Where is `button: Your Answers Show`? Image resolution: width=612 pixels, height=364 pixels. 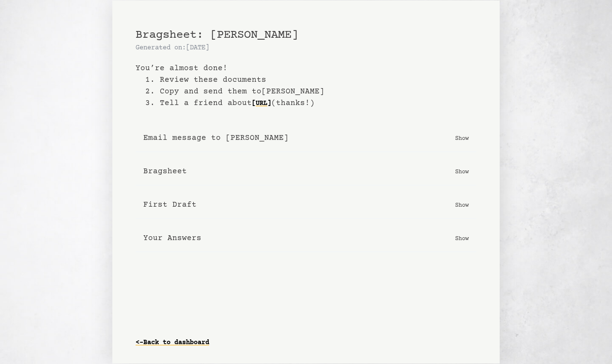 button: Your Answers Show is located at coordinates (306, 238).